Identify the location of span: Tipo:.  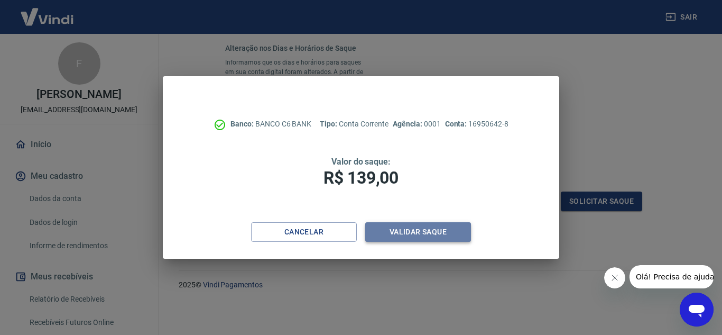
(329, 124).